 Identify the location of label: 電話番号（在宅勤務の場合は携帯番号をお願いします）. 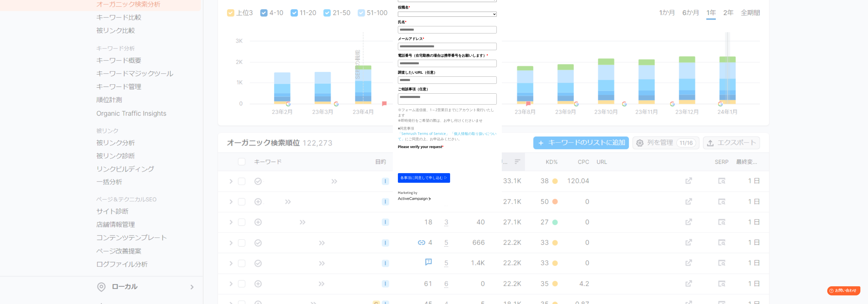
(447, 55).